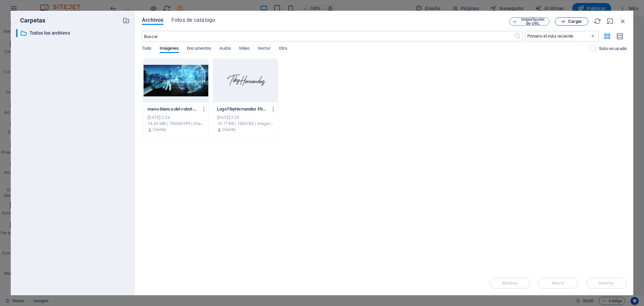 This screenshot has height=306, width=644. I want to click on div: 10.77 KB | 180x180 | image/png, so click(245, 124).